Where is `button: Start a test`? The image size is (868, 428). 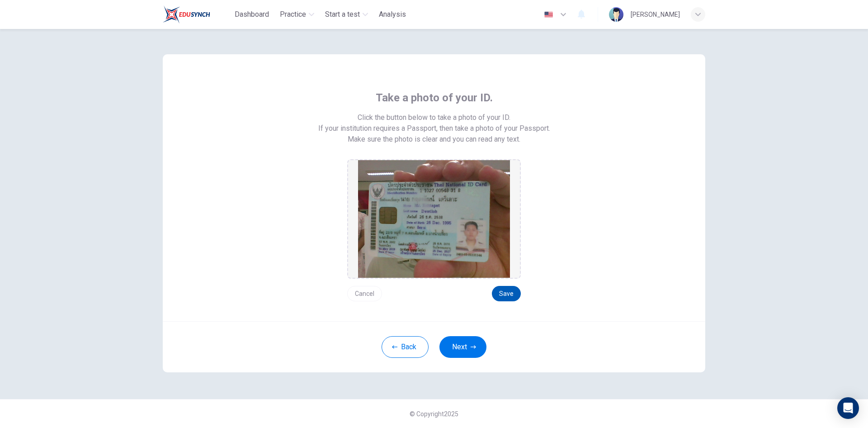
button: Start a test is located at coordinates (346, 15).